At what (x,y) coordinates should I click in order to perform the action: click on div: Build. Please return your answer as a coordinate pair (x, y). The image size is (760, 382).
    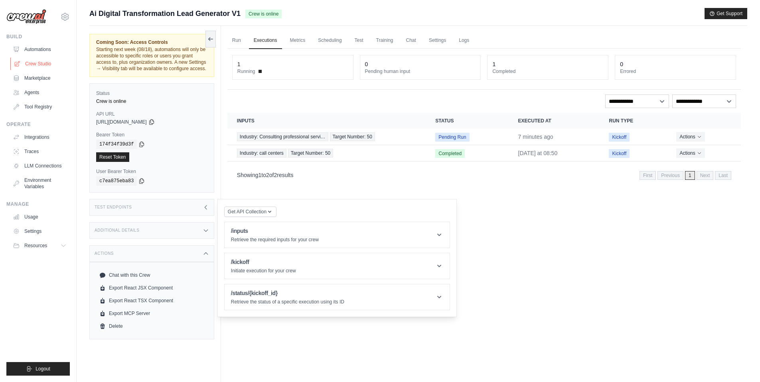
    Looking at the image, I should click on (38, 37).